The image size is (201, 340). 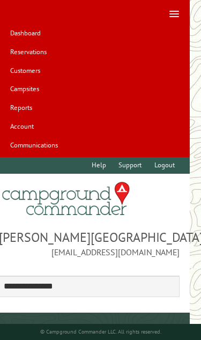 I want to click on small: © Campground Commander LLC. All rights reserved., so click(x=101, y=332).